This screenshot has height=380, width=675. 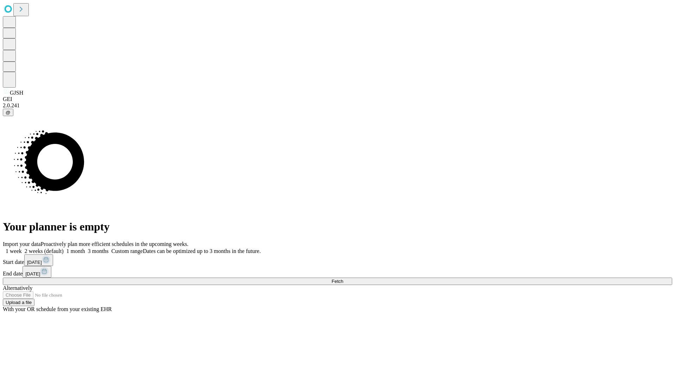 I want to click on div: Start date, so click(x=337, y=260).